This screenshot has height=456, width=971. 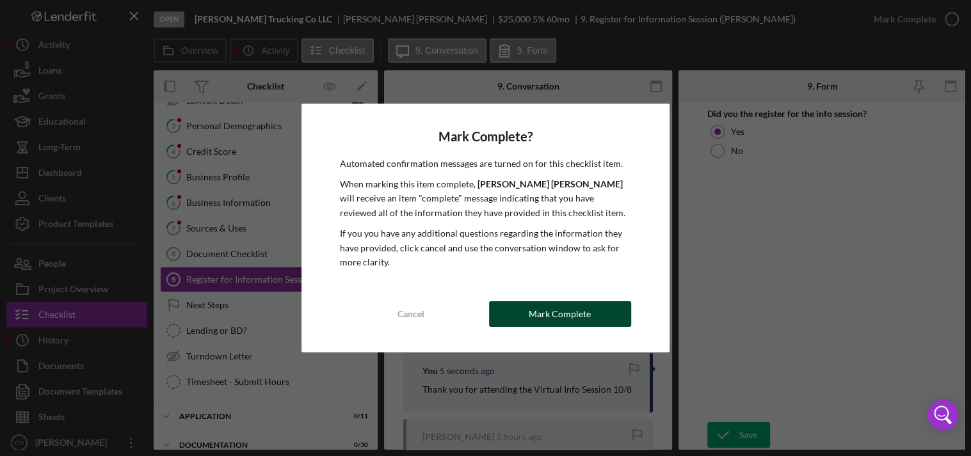 What do you see at coordinates (411, 314) in the screenshot?
I see `div: Cancel` at bounding box center [411, 314].